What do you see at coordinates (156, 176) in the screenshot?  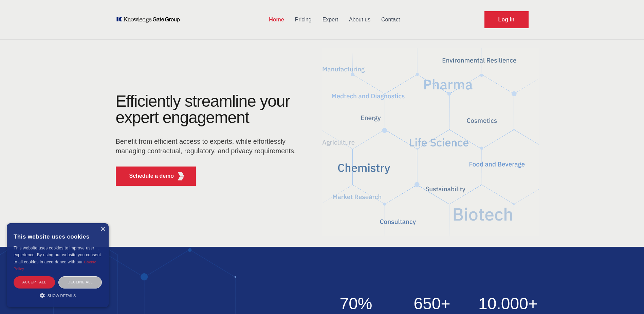 I see `button: Schedule a demoKGG Fifth Element RED` at bounding box center [156, 176].